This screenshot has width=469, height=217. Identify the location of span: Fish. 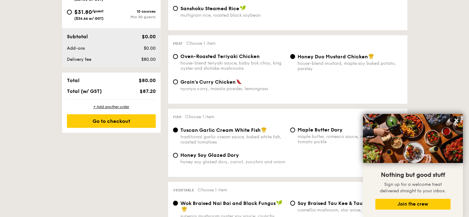
(177, 117).